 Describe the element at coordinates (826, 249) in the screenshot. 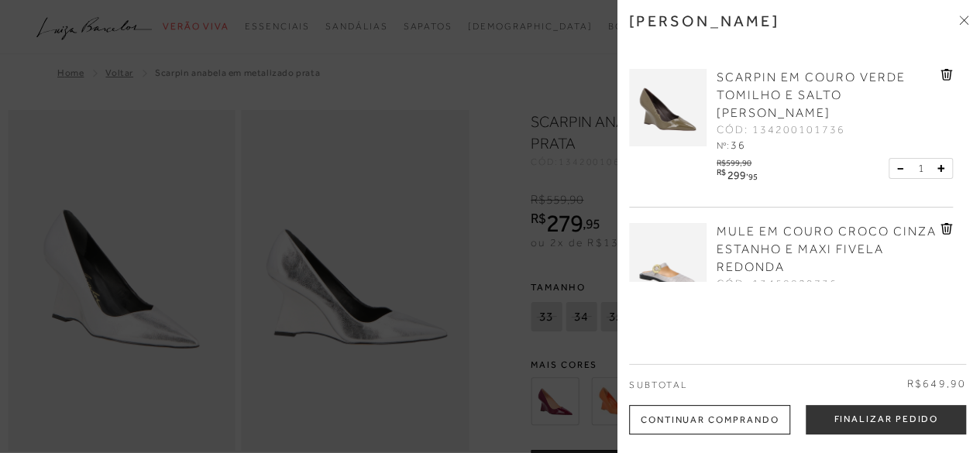

I see `a: MULE EM COURO CROCO CINZA ESTANHO E MAXI FIVELA REDONDA` at that location.